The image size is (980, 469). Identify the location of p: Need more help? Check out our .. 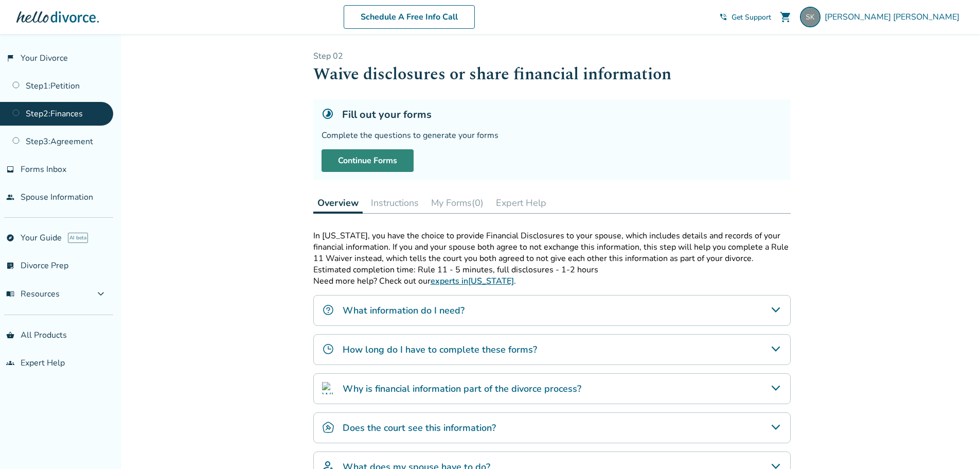
(552, 281).